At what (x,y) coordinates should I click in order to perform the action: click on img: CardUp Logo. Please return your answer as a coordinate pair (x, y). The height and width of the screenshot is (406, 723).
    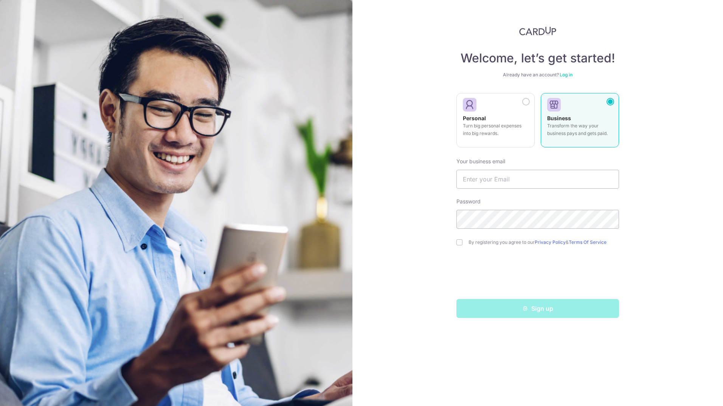
    Looking at the image, I should click on (538, 31).